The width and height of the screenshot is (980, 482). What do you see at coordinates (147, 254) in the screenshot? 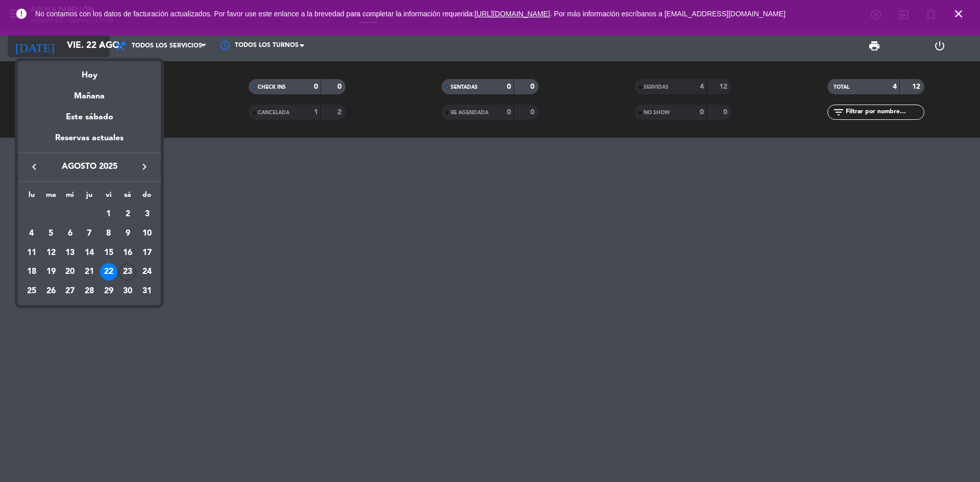
I see `td: 17 de agosto de 2025` at bounding box center [147, 254].